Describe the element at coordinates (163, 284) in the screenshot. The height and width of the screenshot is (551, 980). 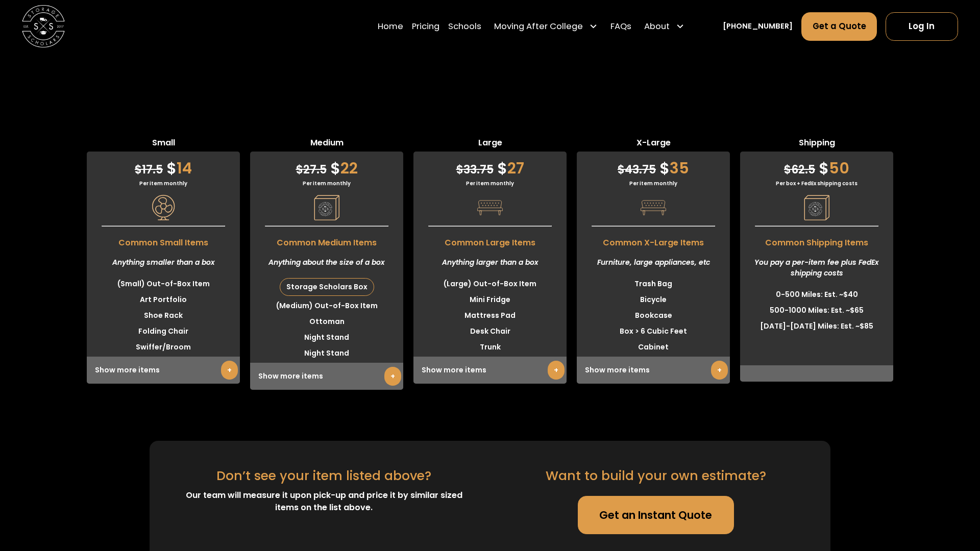
I see `li: (Small) Out-of-Box Item` at that location.